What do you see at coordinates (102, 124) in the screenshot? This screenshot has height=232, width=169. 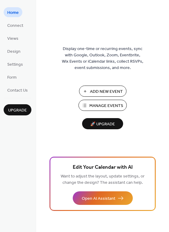 I see `button: 🚀 Upgrade` at bounding box center [102, 124].